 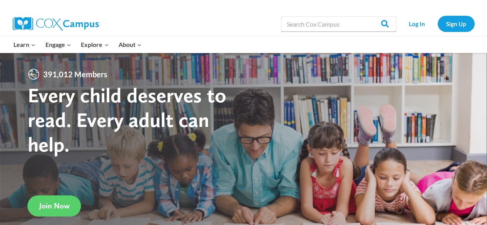 I want to click on a: Join Now, so click(x=54, y=206).